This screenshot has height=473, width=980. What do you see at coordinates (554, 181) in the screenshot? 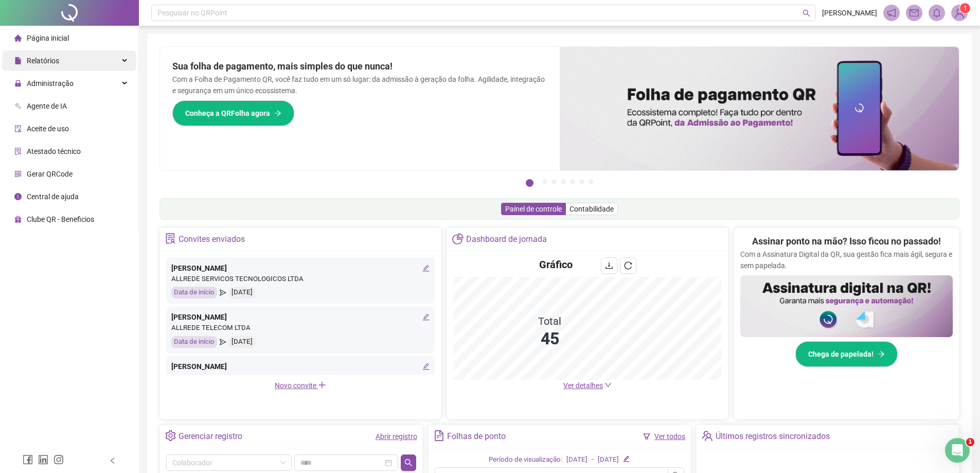
I see `button: 3` at bounding box center [554, 181].